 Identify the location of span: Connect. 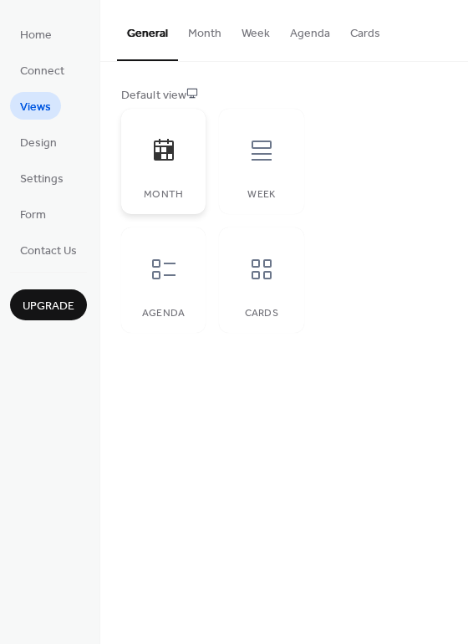
(42, 71).